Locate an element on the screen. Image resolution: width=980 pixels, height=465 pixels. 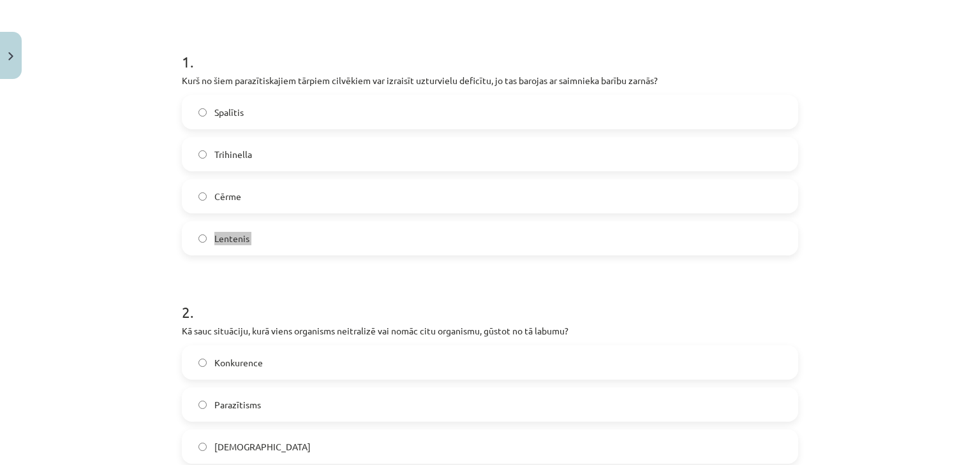
input: Spalītis is located at coordinates (203, 112).